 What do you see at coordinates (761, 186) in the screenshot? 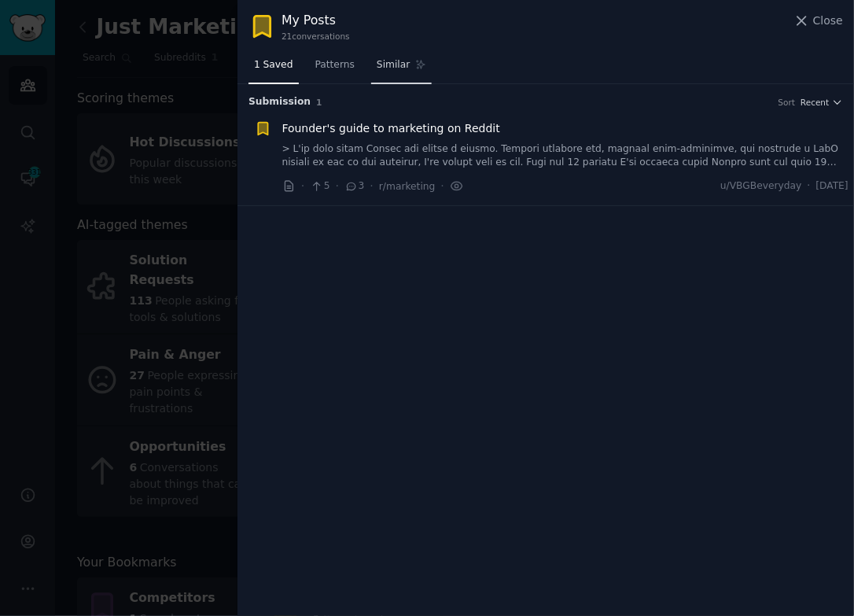
I see `span: u/VBGBeveryday` at bounding box center [761, 186].